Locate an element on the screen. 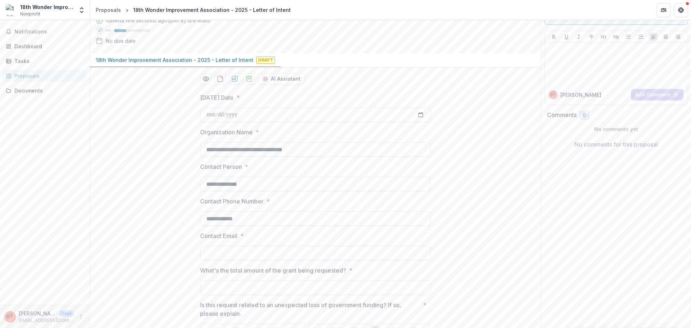 The image size is (691, 328). nav: breadcrumb is located at coordinates (193, 10).